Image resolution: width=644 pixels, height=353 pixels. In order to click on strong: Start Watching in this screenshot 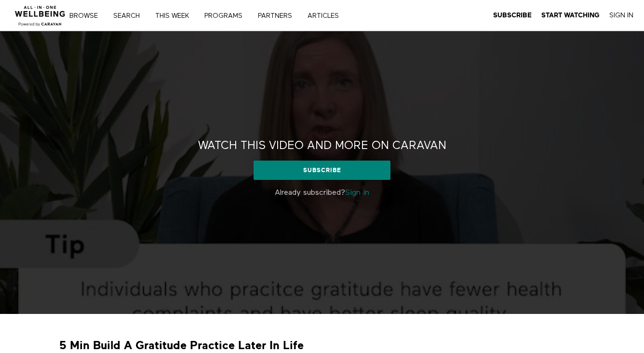, I will do `click(570, 15)`.